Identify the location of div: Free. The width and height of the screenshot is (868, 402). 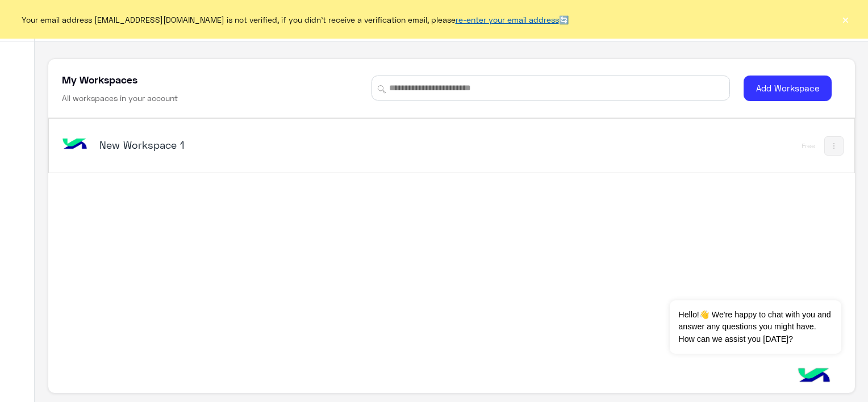
(808, 146).